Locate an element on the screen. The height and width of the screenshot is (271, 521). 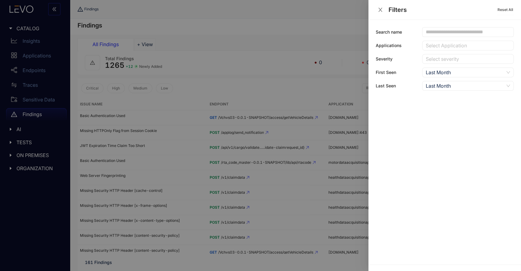
label: Severity is located at coordinates (384, 59).